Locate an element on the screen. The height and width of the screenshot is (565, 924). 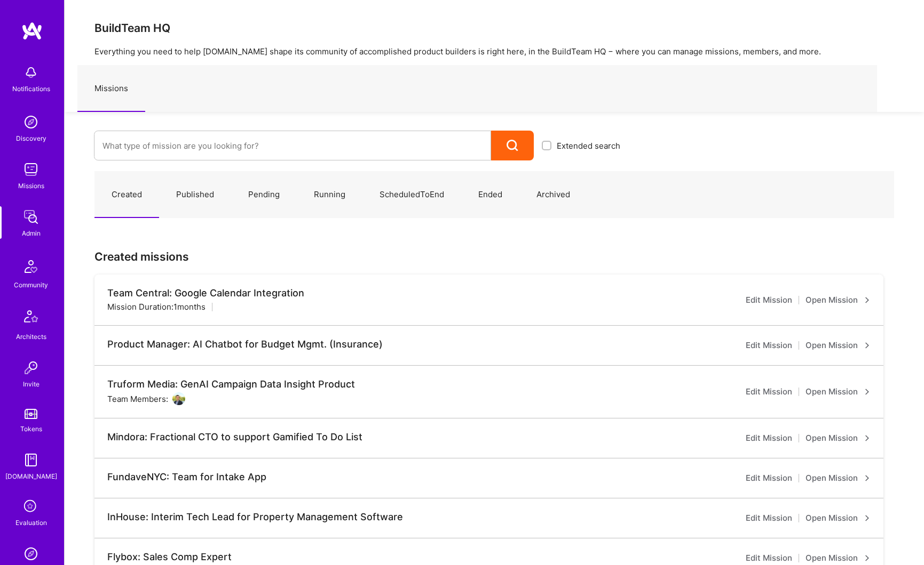
div: Missions is located at coordinates (31, 186).